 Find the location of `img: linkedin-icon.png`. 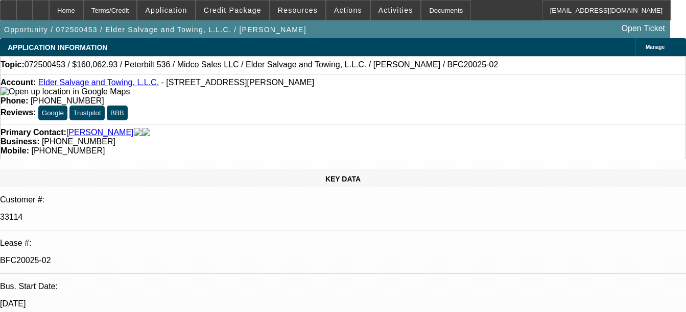

img: linkedin-icon.png is located at coordinates (146, 133).